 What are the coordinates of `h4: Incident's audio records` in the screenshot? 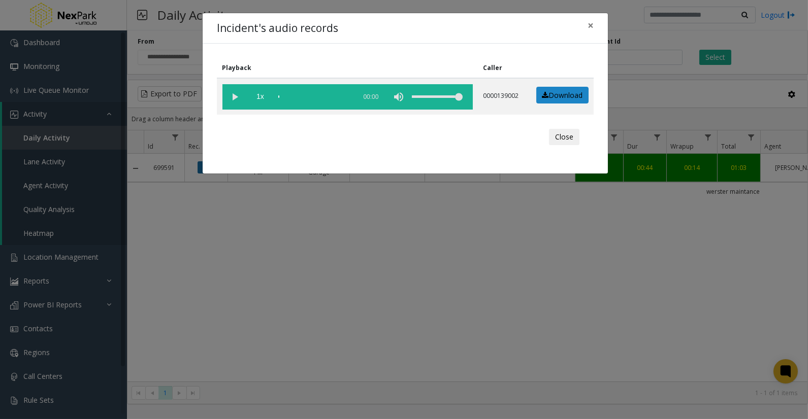 It's located at (277, 28).